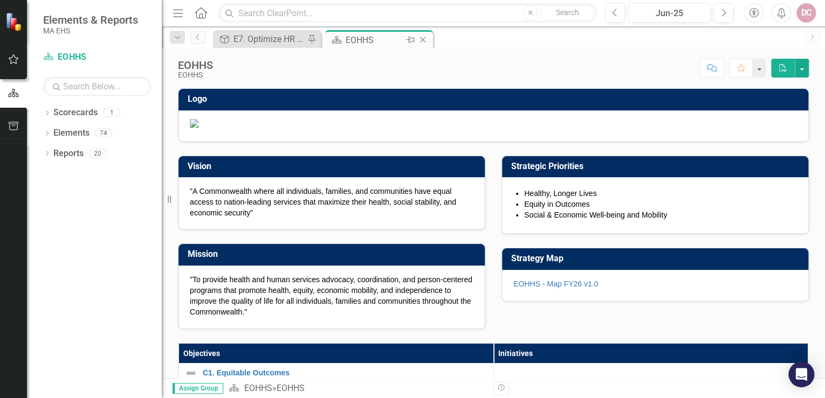  I want to click on a: C1. Equitable Outcomes, so click(345, 373).